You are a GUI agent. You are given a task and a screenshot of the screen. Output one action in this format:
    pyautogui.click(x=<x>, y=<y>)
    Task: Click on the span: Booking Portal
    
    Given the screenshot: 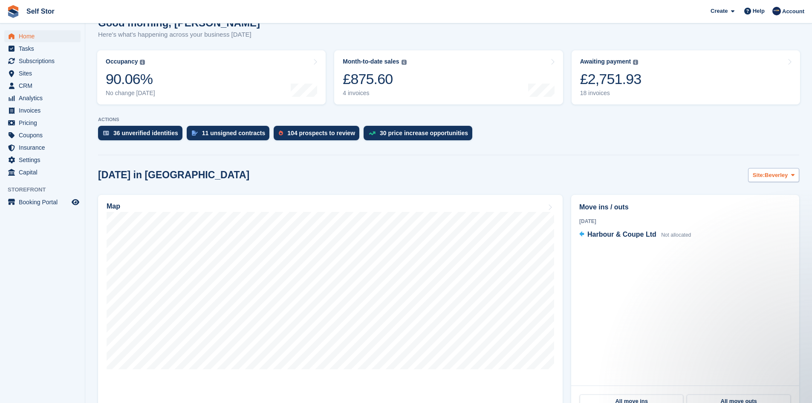 What is the action you would take?
    pyautogui.click(x=44, y=202)
    